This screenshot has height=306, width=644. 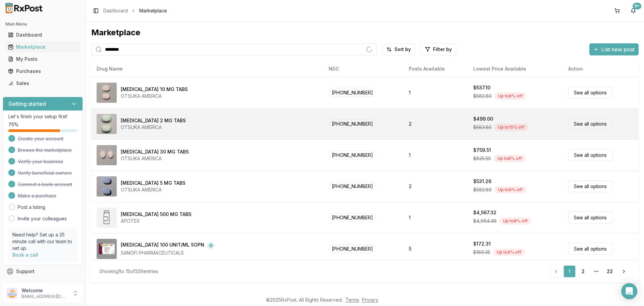 I want to click on a: Post a listing, so click(x=31, y=207).